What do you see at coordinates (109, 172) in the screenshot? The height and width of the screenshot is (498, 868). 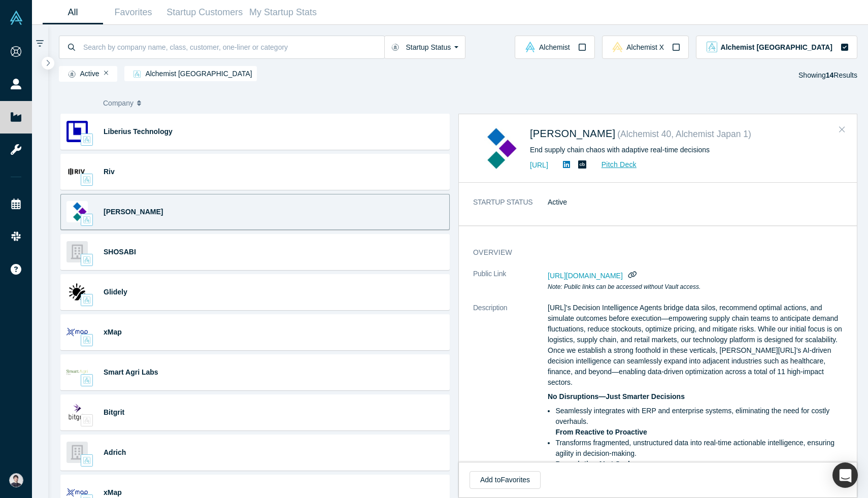 I see `span: Riv` at bounding box center [109, 172].